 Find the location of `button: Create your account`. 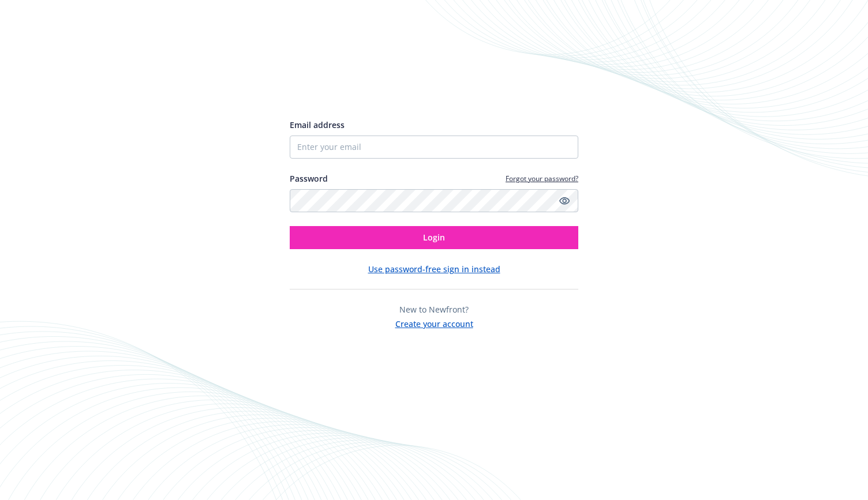

button: Create your account is located at coordinates (434, 322).